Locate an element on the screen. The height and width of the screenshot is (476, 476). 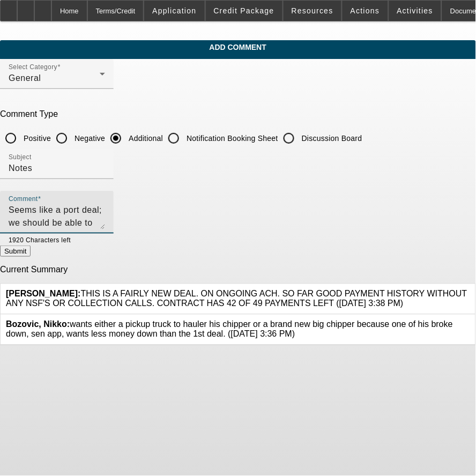
mat-label: Select Category is located at coordinates (33, 67).